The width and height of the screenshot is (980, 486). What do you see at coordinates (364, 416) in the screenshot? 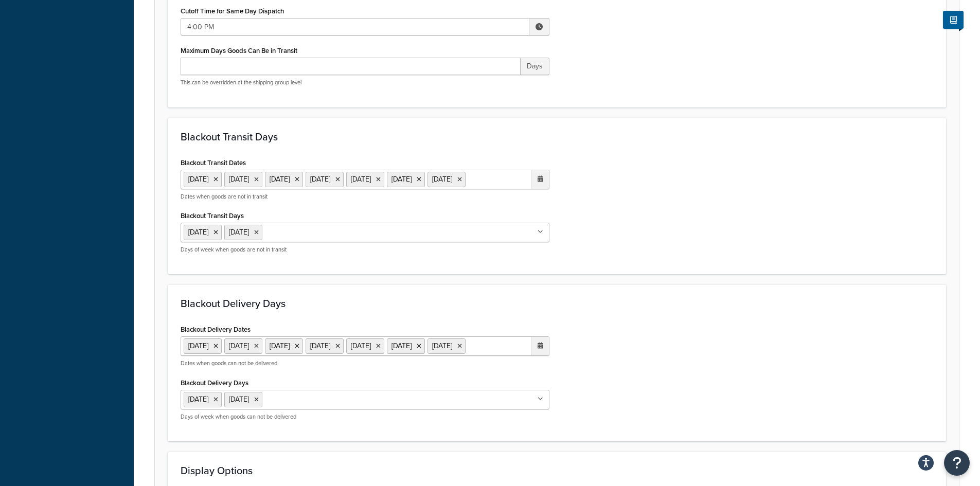
I see `p: Days of week when goods can not be delivered` at bounding box center [364, 416].